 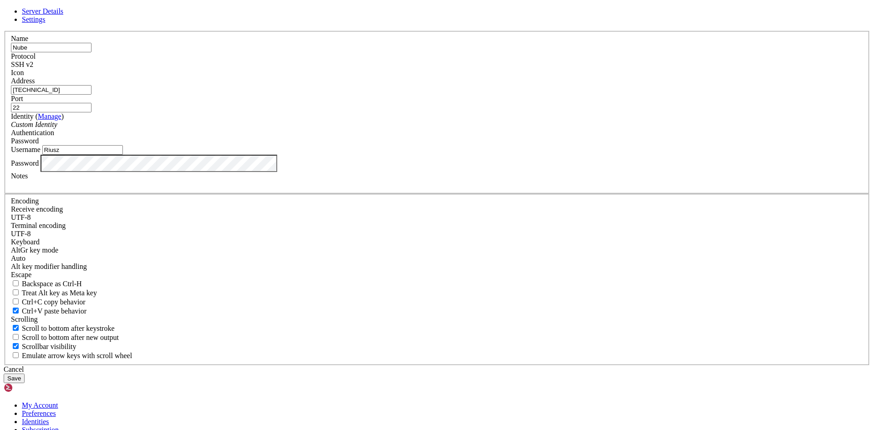 What do you see at coordinates (22, 64) in the screenshot?
I see `span: SSH v2` at bounding box center [22, 64].